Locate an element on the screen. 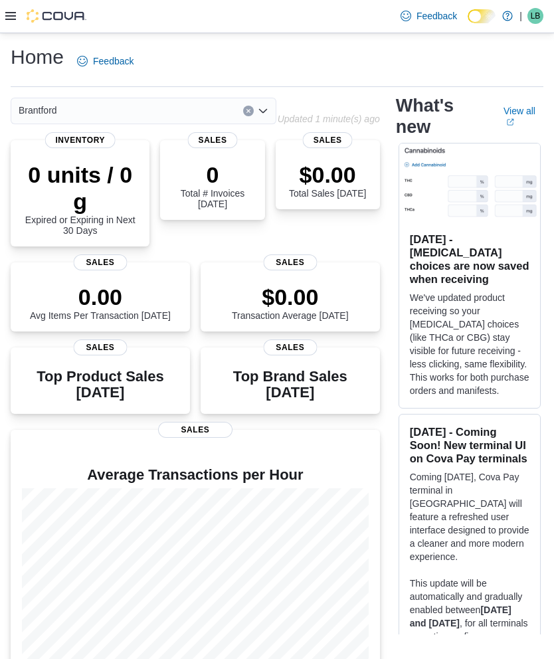  p: 0 is located at coordinates (212, 175).